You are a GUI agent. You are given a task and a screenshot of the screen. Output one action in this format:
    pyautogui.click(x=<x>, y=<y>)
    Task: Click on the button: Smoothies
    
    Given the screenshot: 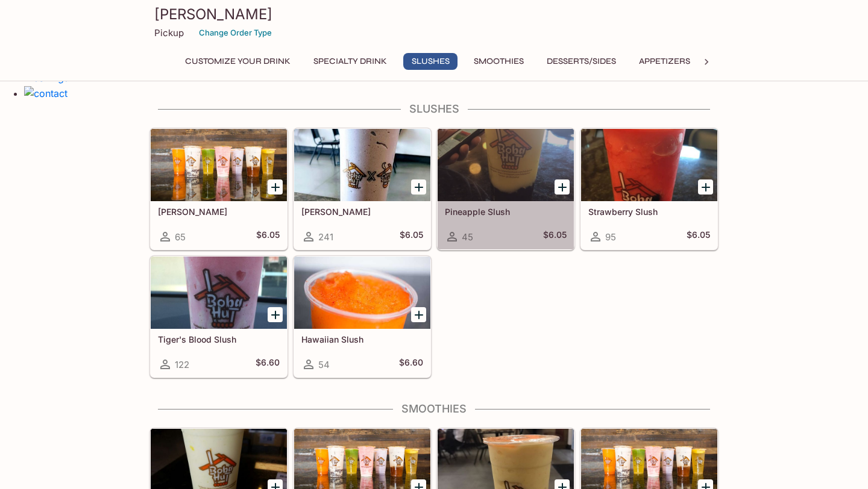 What is the action you would take?
    pyautogui.click(x=499, y=61)
    